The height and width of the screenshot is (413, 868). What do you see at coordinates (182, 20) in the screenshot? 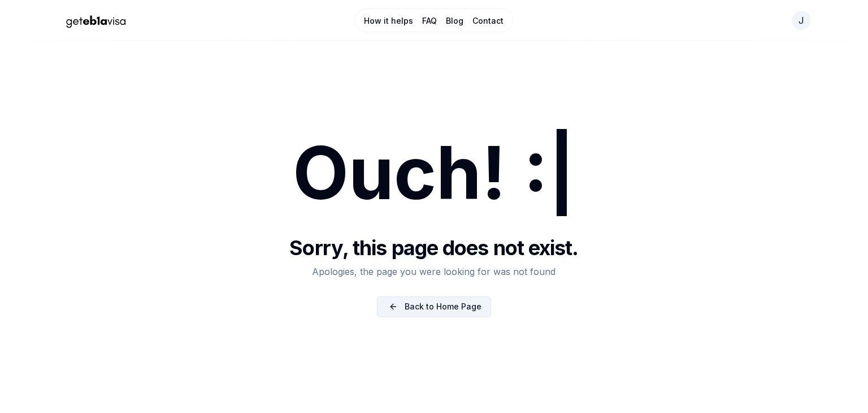
I see `a: Home Page` at bounding box center [182, 20].